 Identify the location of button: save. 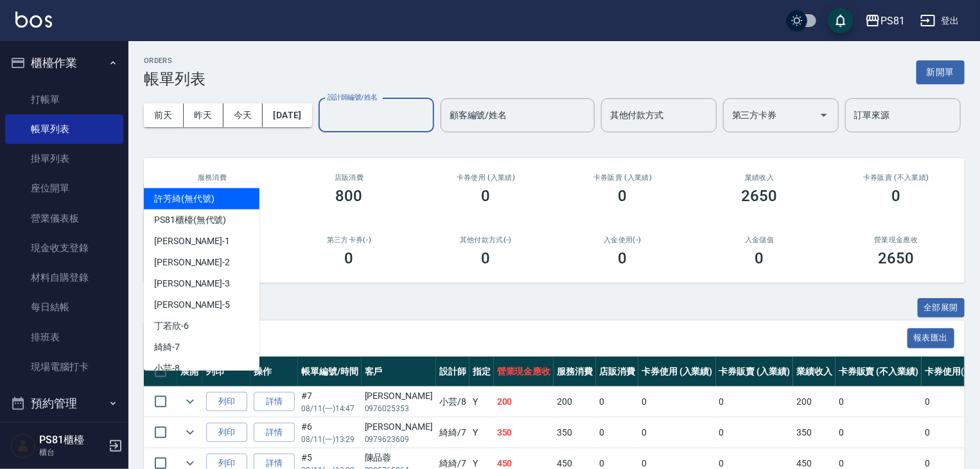
(841, 20).